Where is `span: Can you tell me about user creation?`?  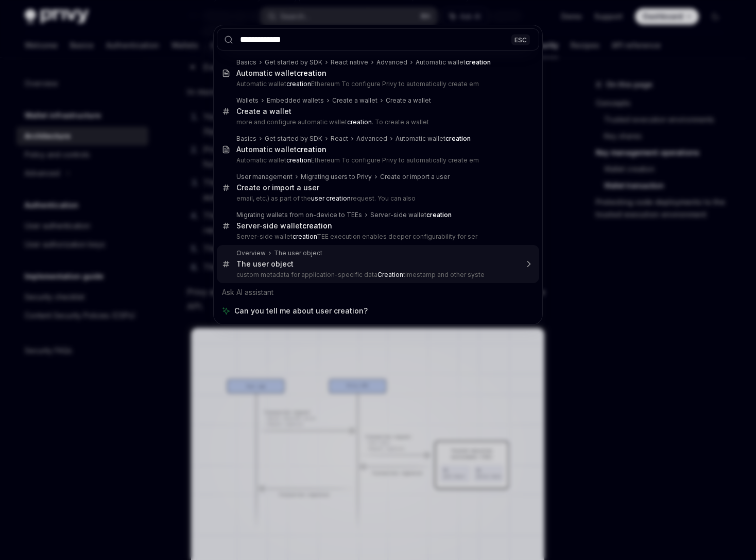
span: Can you tell me about user creation? is located at coordinates (301, 311).